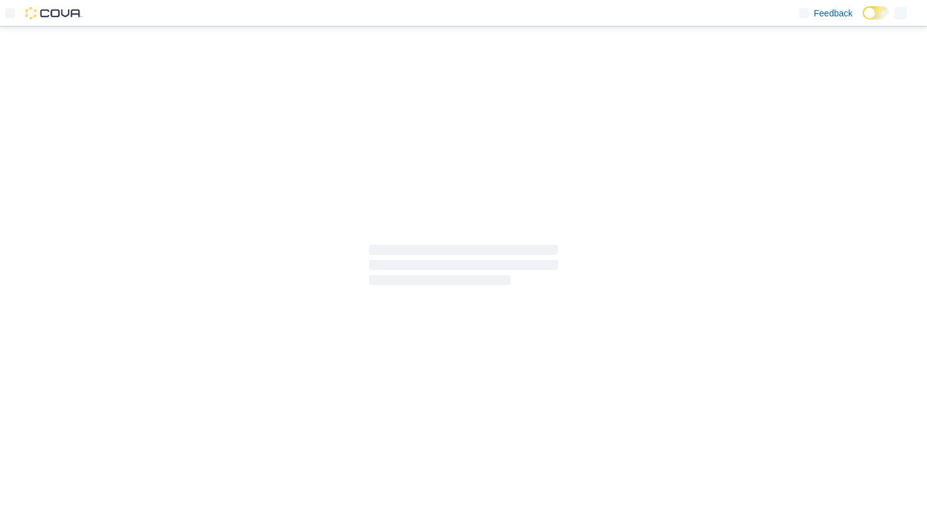 The height and width of the screenshot is (530, 927). What do you see at coordinates (833, 13) in the screenshot?
I see `span: Feedback` at bounding box center [833, 13].